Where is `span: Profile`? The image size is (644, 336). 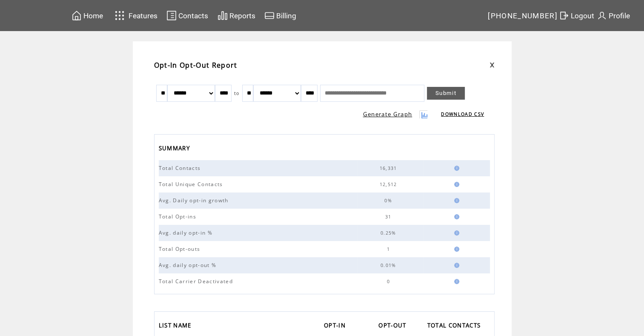
span: Profile is located at coordinates (619, 16).